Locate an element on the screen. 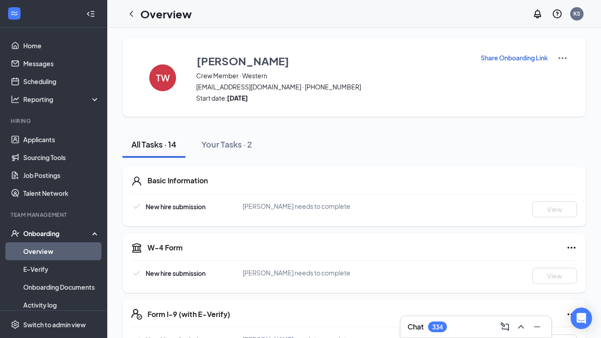 The height and width of the screenshot is (338, 601). h1: Overview is located at coordinates (166, 14).